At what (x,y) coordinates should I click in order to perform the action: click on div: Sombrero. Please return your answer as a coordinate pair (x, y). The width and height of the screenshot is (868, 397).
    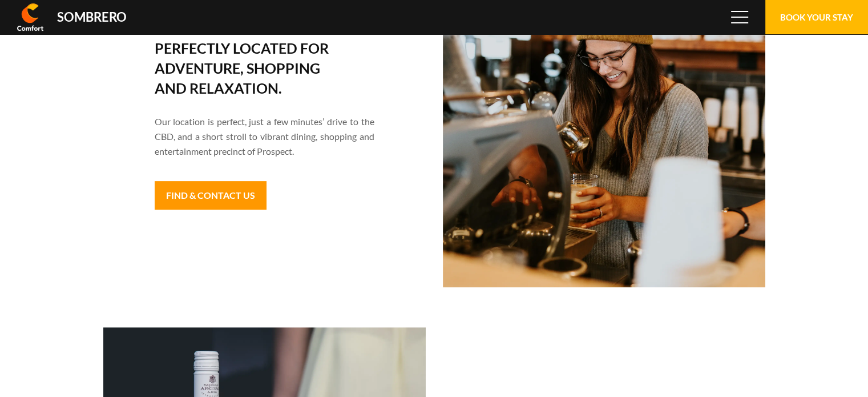
    Looking at the image, I should click on (92, 17).